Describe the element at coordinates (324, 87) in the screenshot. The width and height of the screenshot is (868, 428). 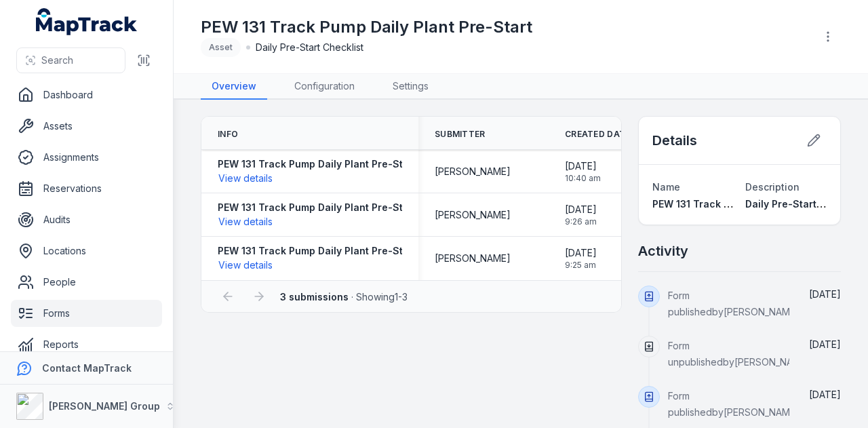
I see `a: Configuration` at that location.